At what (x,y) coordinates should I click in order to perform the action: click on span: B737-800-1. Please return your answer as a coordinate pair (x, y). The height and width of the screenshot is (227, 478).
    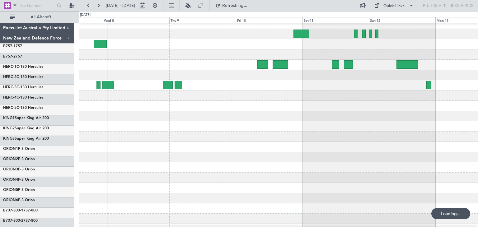
    Looking at the image, I should click on (13, 211).